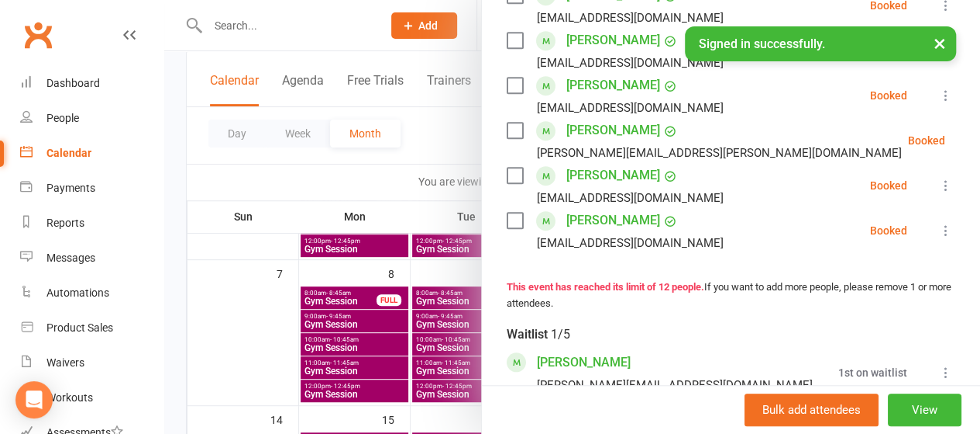 This screenshot has width=980, height=434. I want to click on a: Dashboard, so click(91, 83).